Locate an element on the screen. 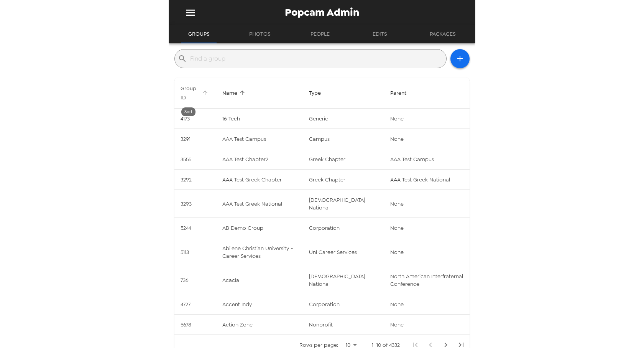 This screenshot has width=644, height=356. td: 16 Tech is located at coordinates (259, 118).